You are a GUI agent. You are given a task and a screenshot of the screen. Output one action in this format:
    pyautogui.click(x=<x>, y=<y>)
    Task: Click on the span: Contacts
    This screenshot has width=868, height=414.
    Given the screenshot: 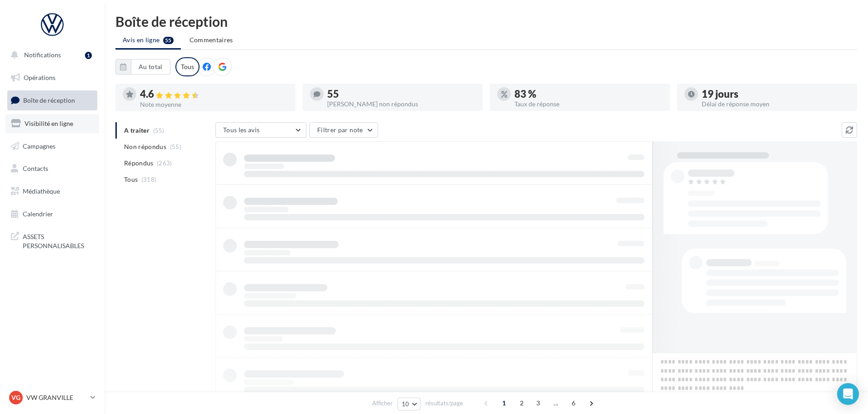 What is the action you would take?
    pyautogui.click(x=36, y=168)
    